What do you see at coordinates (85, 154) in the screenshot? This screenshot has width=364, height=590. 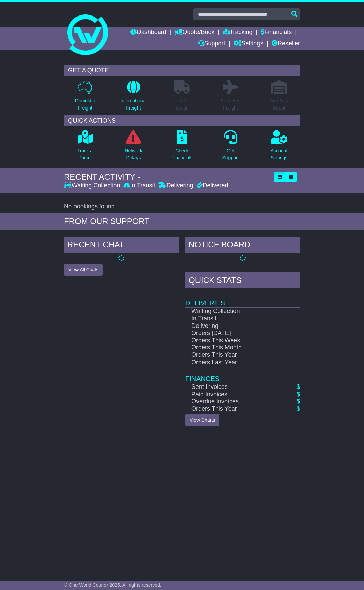 I see `p: Track a Parcel` at bounding box center [85, 154].